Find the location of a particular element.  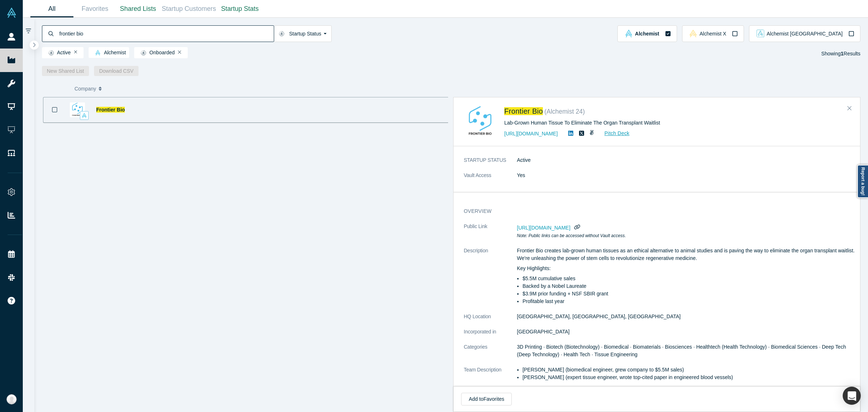

button: Add toFavorites is located at coordinates (487, 399).